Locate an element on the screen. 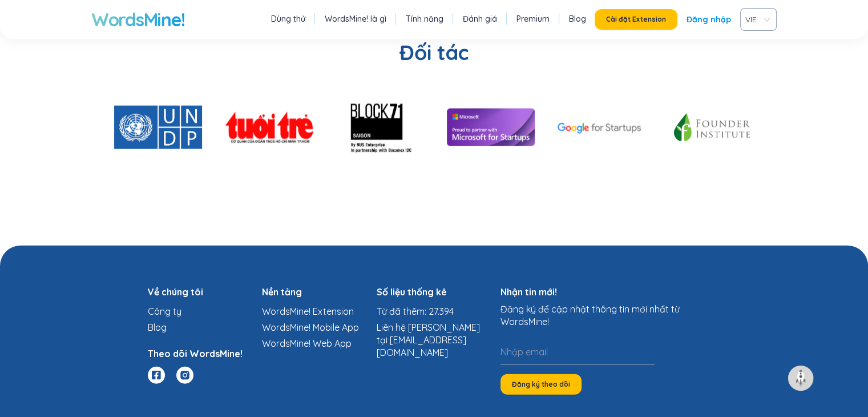 The width and height of the screenshot is (868, 417). button: Đăng ký theo dõi is located at coordinates (541, 384).